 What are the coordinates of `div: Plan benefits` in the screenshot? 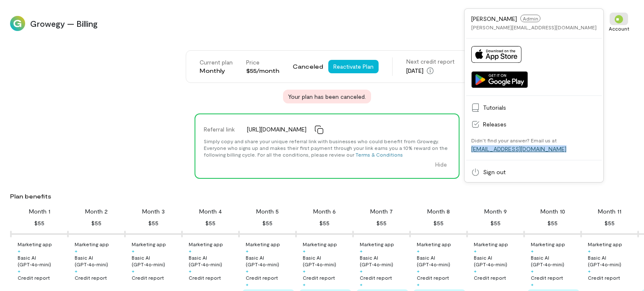 It's located at (325, 197).